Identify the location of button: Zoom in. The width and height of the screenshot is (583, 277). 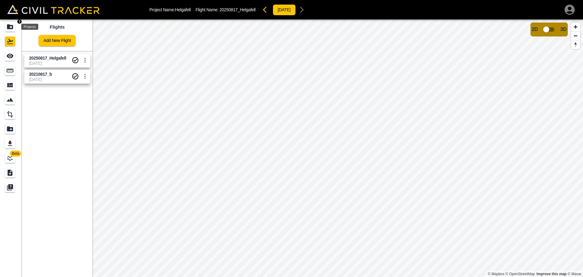
(575, 27).